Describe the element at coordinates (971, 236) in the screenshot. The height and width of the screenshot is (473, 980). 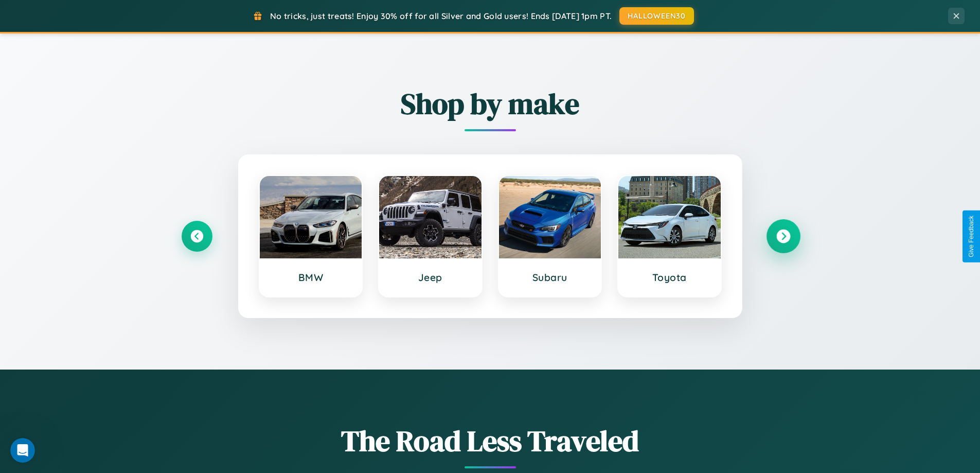
I see `div: Give Feedback` at that location.